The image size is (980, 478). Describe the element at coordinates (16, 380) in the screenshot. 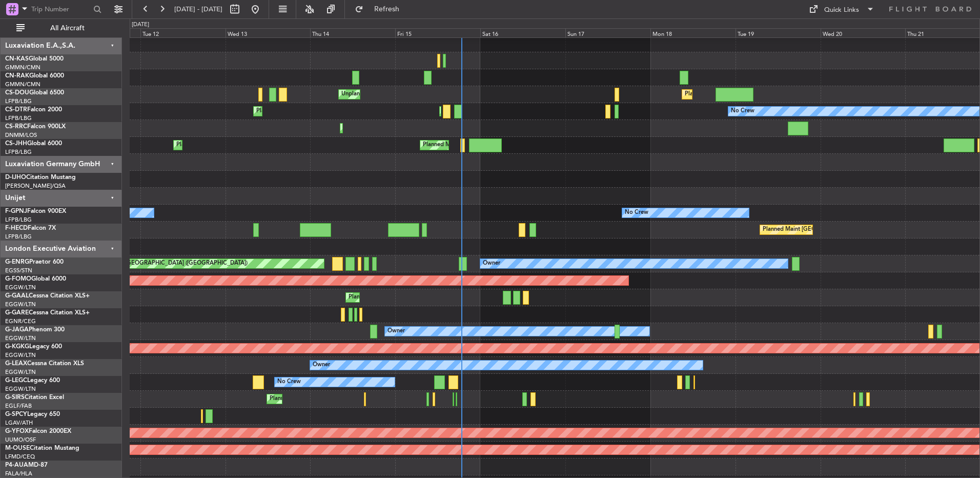

I see `span: G-LEGC` at that location.